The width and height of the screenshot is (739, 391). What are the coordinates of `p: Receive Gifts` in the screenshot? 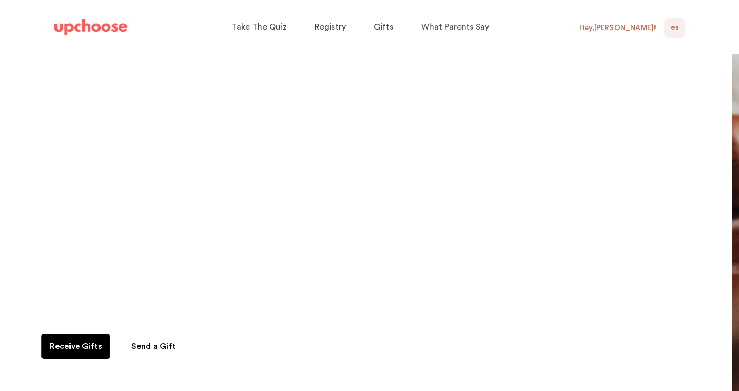 It's located at (76, 346).